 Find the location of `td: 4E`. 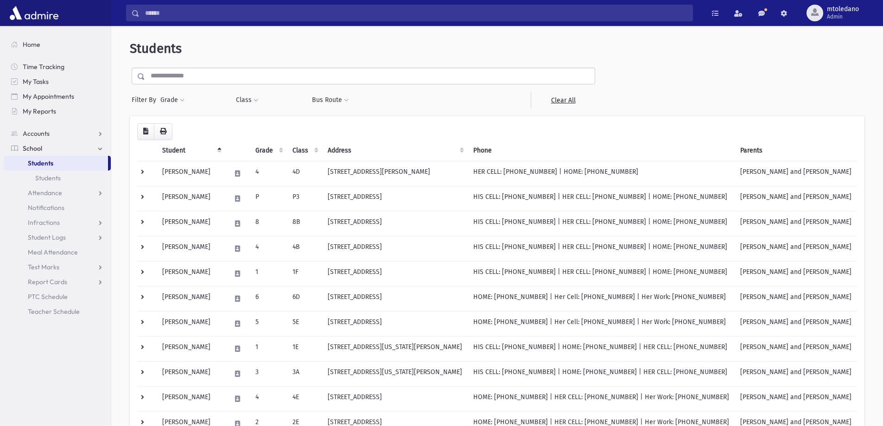

td: 4E is located at coordinates (304, 398).